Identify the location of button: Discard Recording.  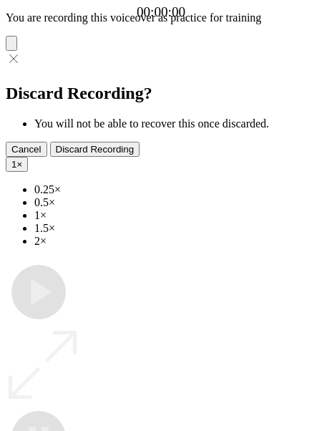
(95, 149).